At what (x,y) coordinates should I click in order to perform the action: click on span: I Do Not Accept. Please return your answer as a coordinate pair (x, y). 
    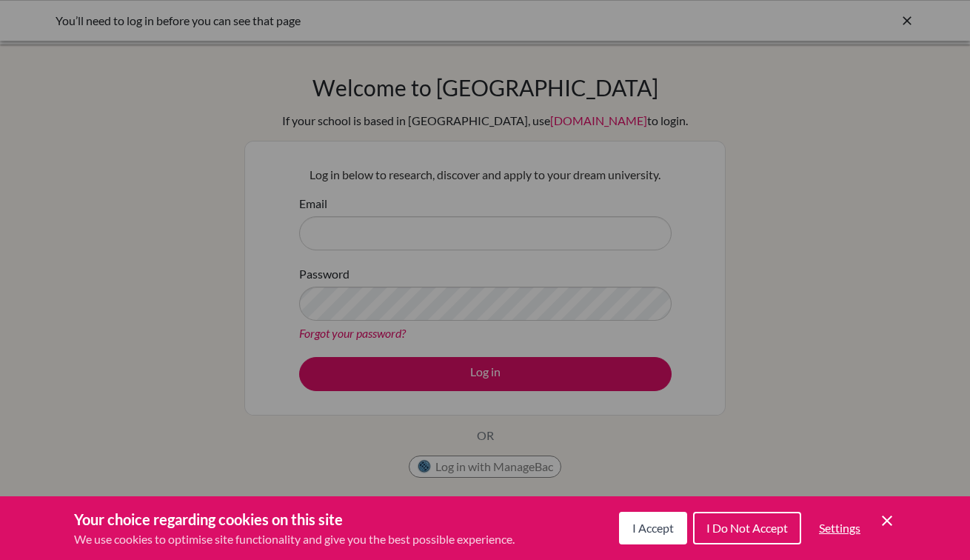
    Looking at the image, I should click on (747, 527).